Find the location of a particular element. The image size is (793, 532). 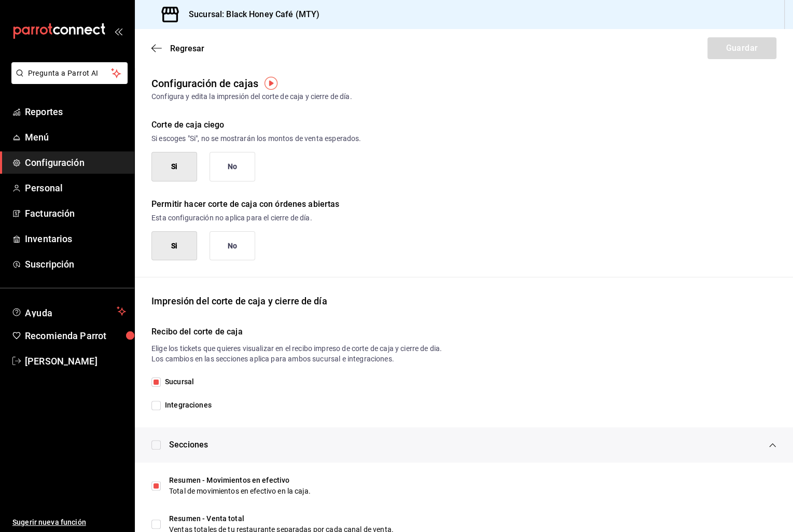

span: Configuración is located at coordinates (75, 162).